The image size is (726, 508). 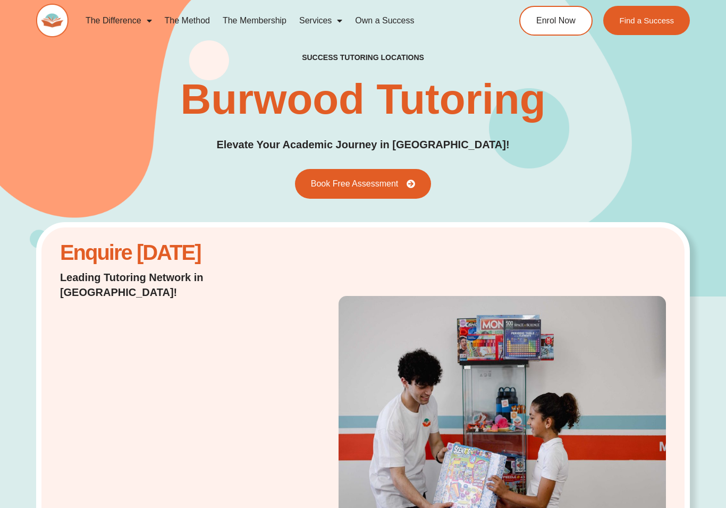 I want to click on div: Chat Widget, so click(x=700, y=483).